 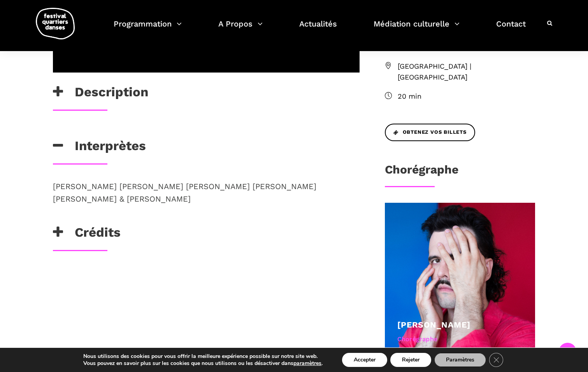 I want to click on div: Chorégraphe, so click(x=460, y=339).